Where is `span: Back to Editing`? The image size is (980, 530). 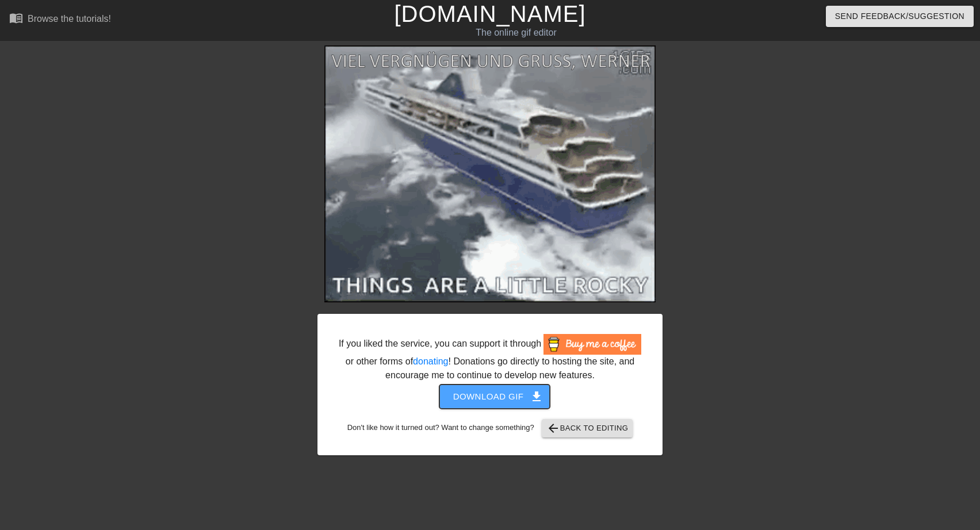 span: Back to Editing is located at coordinates (587, 428).